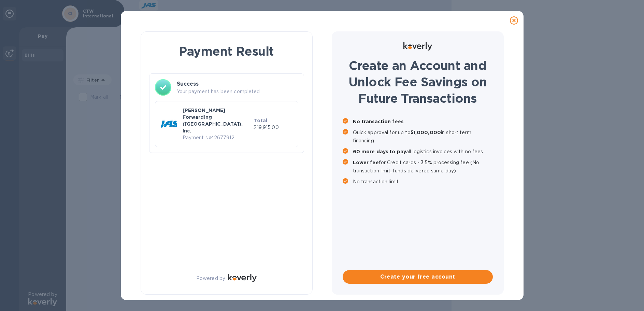  Describe the element at coordinates (378, 122) in the screenshot. I see `b: No transaction fees` at that location.